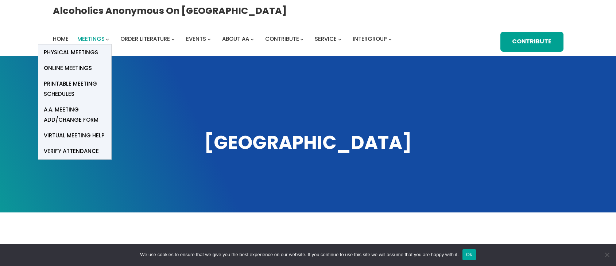 This screenshot has height=266, width=616. Describe the element at coordinates (91, 39) in the screenshot. I see `a: Meetings` at that location.